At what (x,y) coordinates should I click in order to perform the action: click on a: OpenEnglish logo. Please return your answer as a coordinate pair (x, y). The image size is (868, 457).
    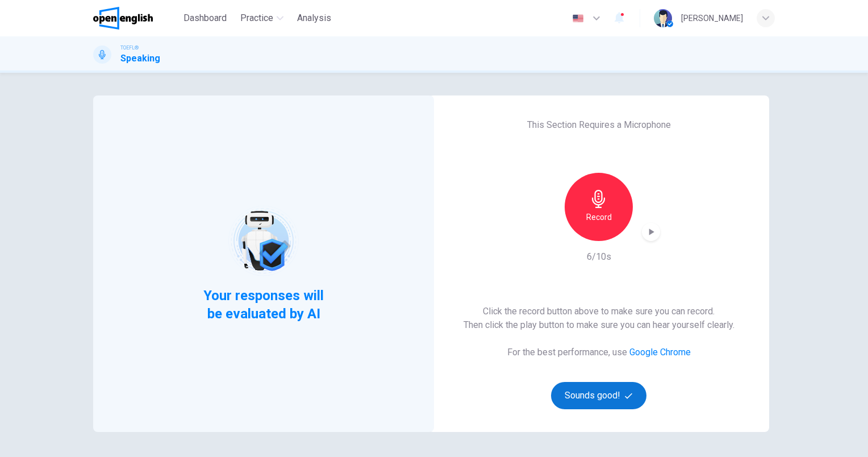
    Looking at the image, I should click on (135, 18).